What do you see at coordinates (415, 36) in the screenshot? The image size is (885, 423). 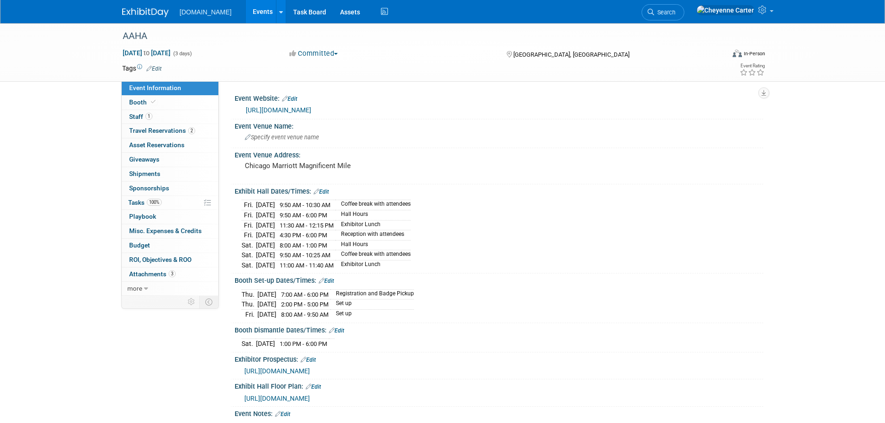 I see `div: AAHA` at bounding box center [415, 36].